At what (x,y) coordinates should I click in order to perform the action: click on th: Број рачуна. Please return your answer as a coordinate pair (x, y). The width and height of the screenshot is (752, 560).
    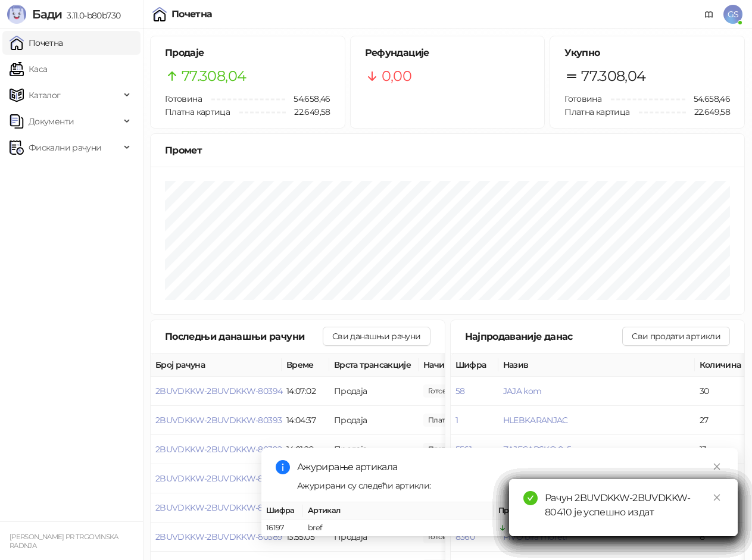
    Looking at the image, I should click on (216, 365).